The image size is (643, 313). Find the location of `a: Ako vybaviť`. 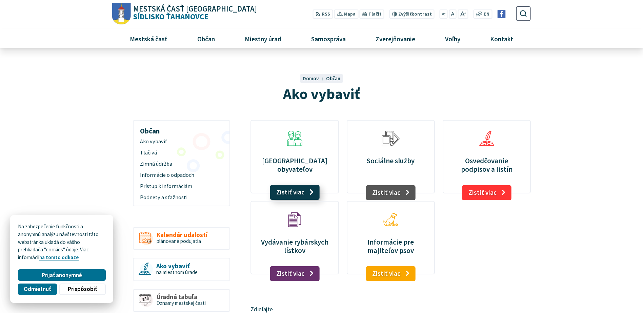

a: Ako vybaviť is located at coordinates (181, 142).